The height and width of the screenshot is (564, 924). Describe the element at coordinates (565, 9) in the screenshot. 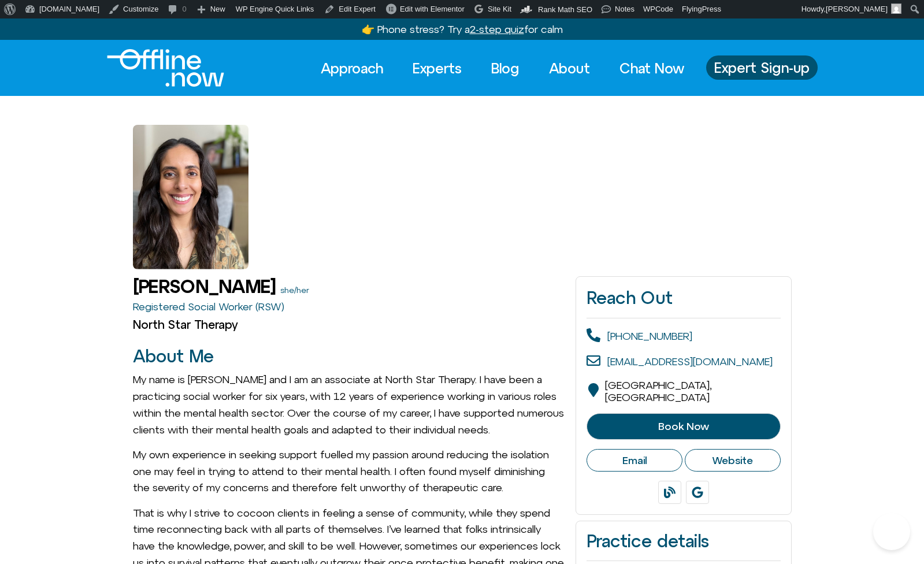

I see `span: Rank Math SEO` at that location.